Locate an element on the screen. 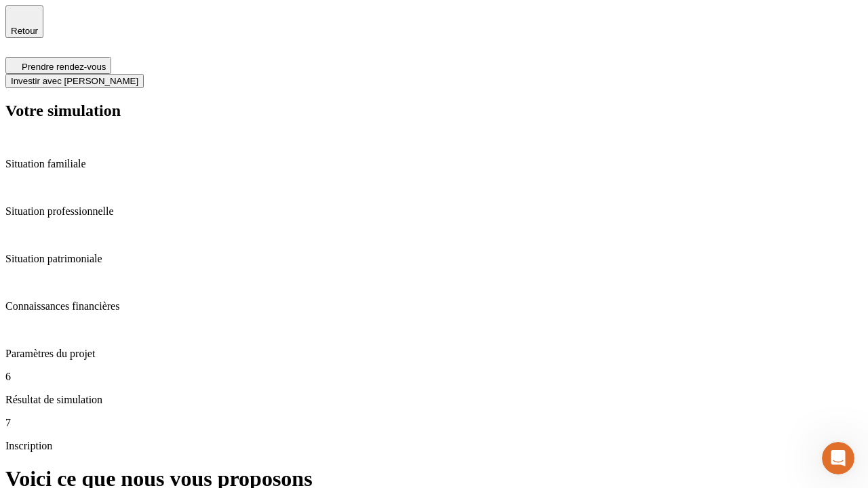 Image resolution: width=868 pixels, height=488 pixels. p: Paramètres du projet is located at coordinates (434, 354).